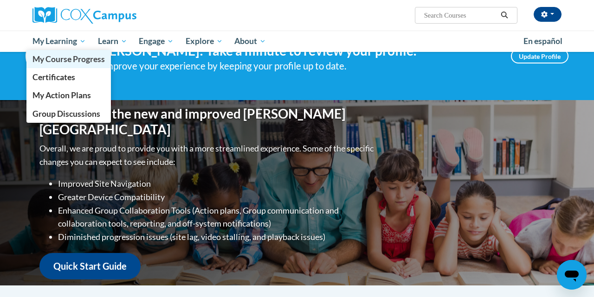 The width and height of the screenshot is (594, 297). I want to click on p: Overall, we are proud to provide you with a more streamlined experience. Some of the specific cha..., so click(207, 155).